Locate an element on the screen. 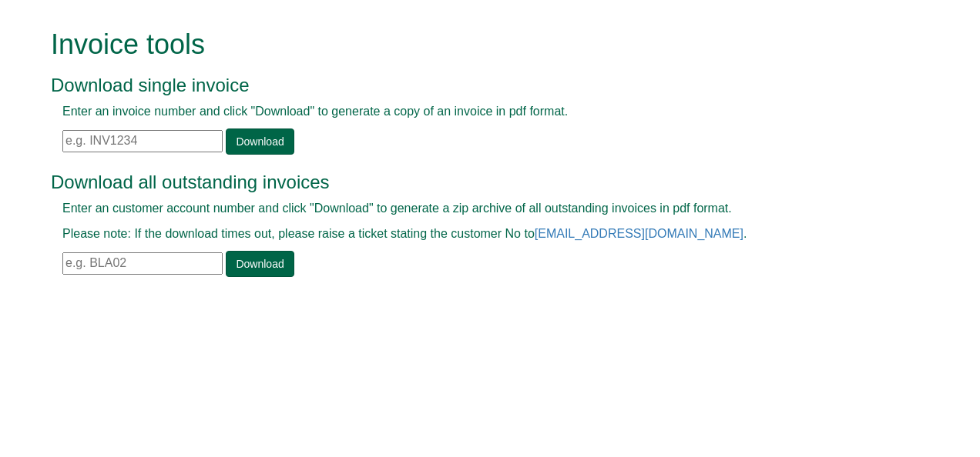 The height and width of the screenshot is (457, 980). p: Enter an customer account number and click "Download" to generate a zip archive of all outstandin... is located at coordinates (472, 209).